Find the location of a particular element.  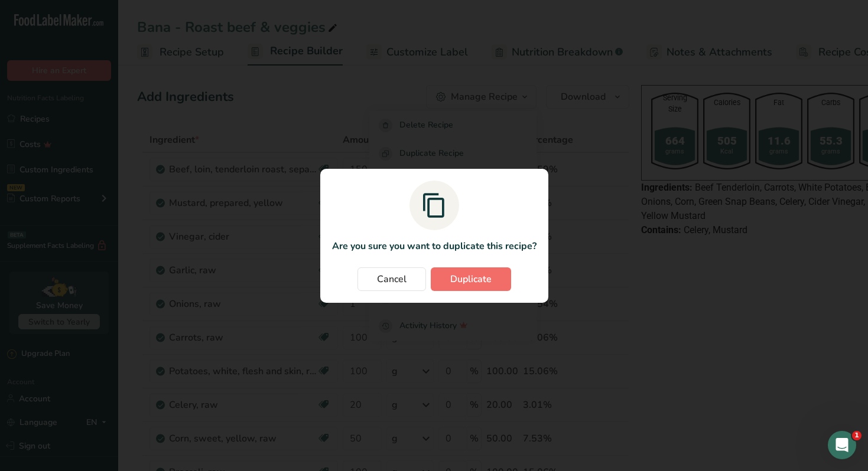

button: Cancel is located at coordinates (392, 279).